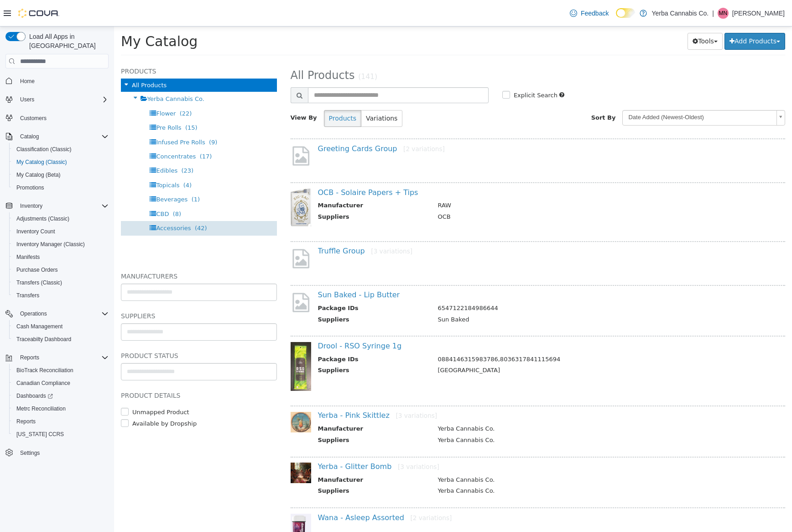 The height and width of the screenshot is (532, 792). Describe the element at coordinates (62, 136) in the screenshot. I see `span: Catalog` at that location.